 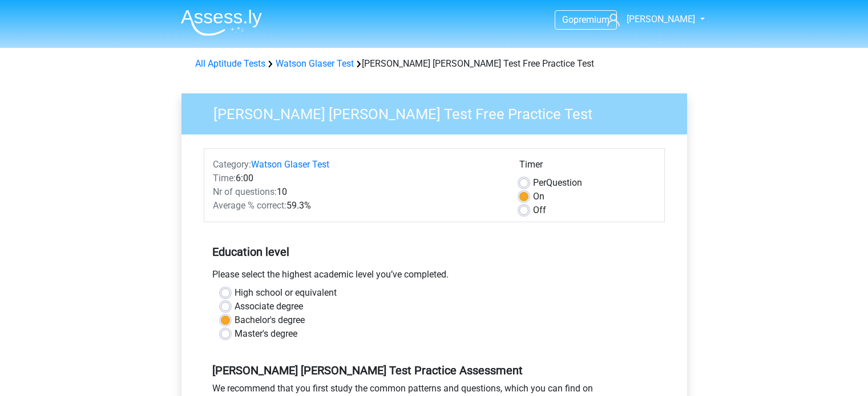 What do you see at coordinates (557, 183) in the screenshot?
I see `label: Question` at bounding box center [557, 183].